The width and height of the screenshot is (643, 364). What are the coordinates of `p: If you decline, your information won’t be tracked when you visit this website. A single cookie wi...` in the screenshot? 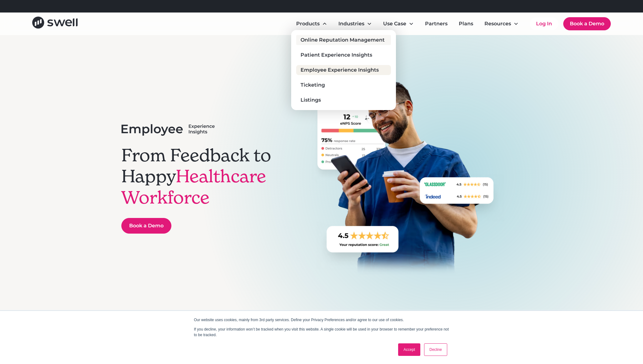 It's located at (322, 332).